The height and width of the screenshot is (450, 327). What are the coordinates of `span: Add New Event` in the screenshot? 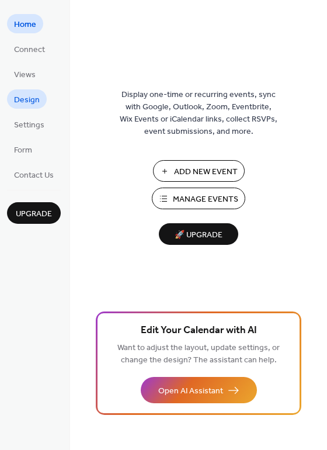 It's located at (206, 172).